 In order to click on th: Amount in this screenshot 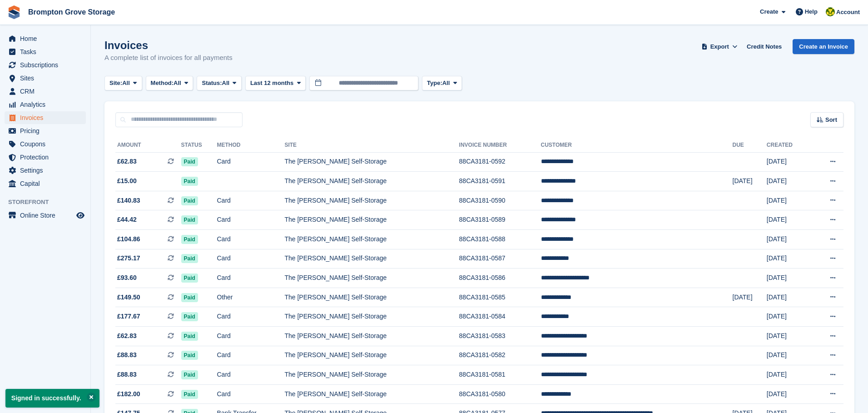, I will do `click(149, 146)`.